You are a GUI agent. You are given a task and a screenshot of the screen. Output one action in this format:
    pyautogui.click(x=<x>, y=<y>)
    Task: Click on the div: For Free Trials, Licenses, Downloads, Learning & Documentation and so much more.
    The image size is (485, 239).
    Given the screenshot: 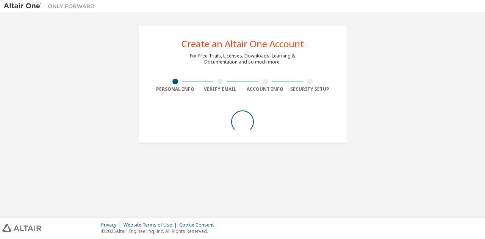 What is the action you would take?
    pyautogui.click(x=243, y=59)
    